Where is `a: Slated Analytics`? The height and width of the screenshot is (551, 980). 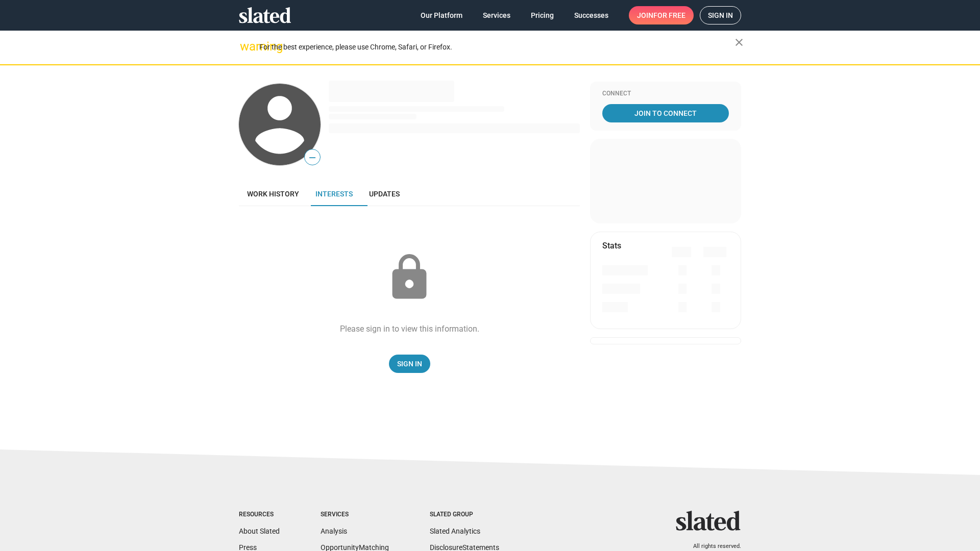 a: Slated Analytics is located at coordinates (455, 531).